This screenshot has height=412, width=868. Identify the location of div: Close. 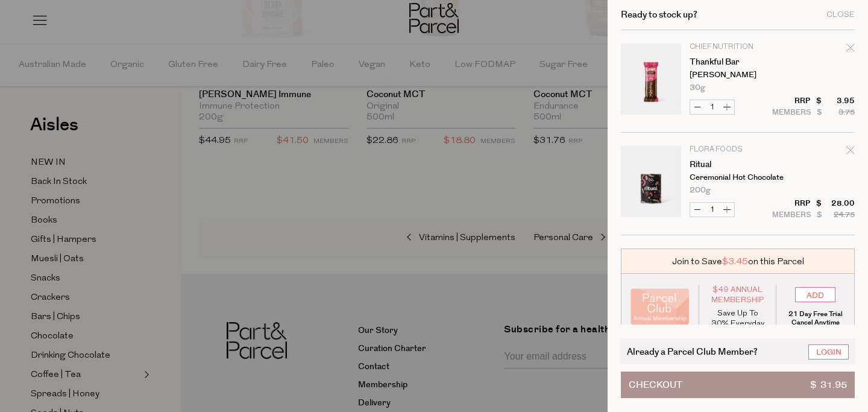
(840, 14).